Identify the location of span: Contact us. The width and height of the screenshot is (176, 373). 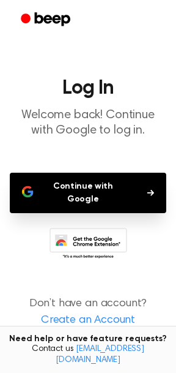
(88, 354).